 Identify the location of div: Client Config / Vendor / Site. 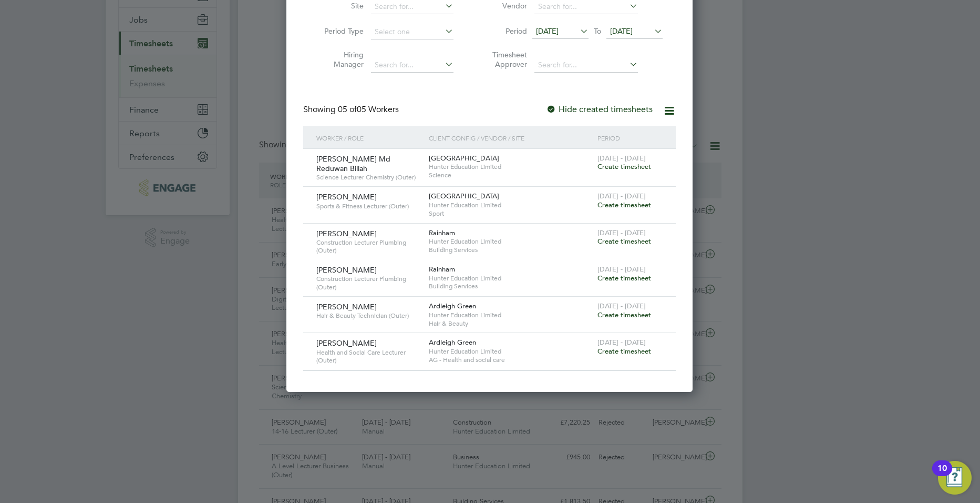
(510, 137).